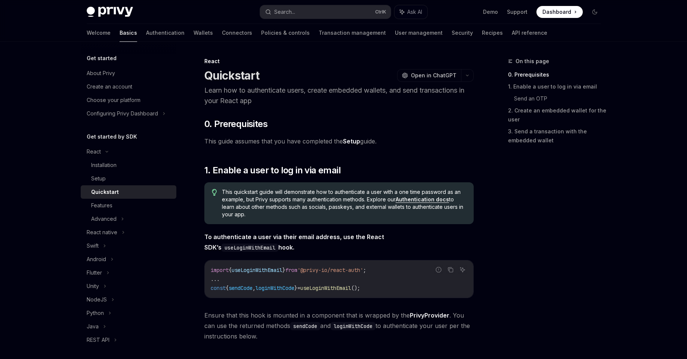 The image size is (687, 359). I want to click on span: Ctrl K, so click(381, 12).